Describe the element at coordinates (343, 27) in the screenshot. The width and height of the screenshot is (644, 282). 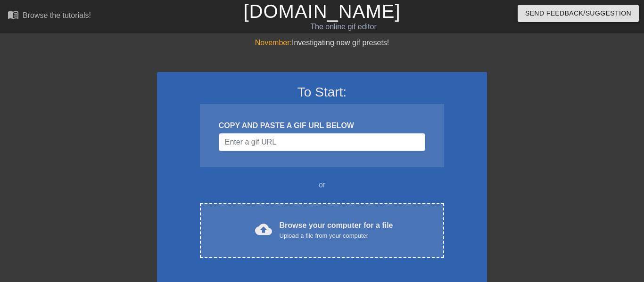
I see `div: The online gif editor` at that location.